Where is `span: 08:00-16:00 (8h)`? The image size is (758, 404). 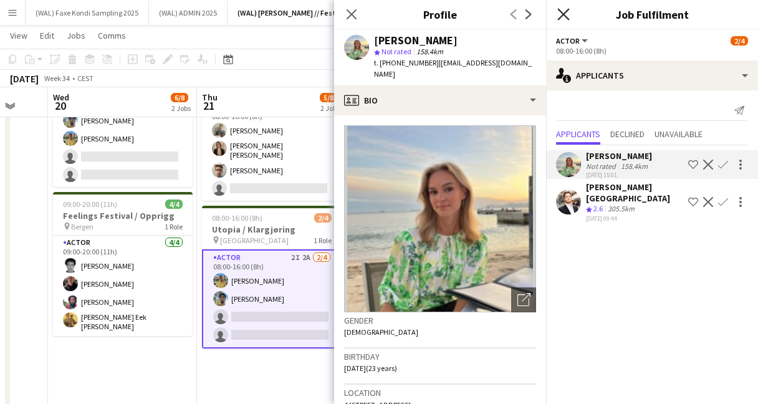 span: 08:00-16:00 (8h) is located at coordinates (237, 217).